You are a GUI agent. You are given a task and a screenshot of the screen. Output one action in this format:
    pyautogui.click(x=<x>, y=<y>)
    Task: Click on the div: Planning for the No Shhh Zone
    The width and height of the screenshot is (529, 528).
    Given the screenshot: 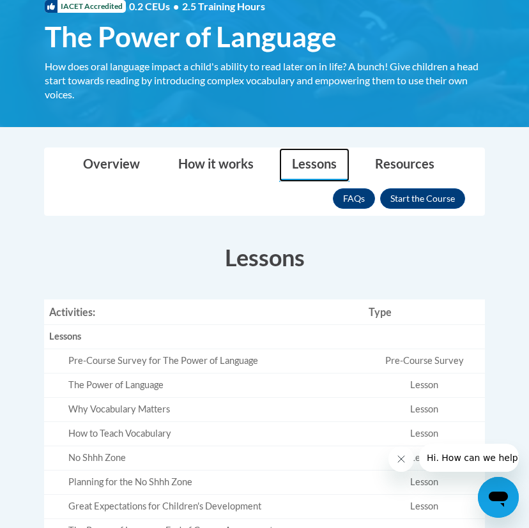 What is the action you would take?
    pyautogui.click(x=213, y=482)
    